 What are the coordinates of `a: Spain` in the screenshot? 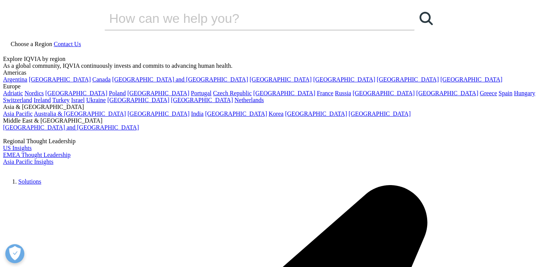 It's located at (505, 93).